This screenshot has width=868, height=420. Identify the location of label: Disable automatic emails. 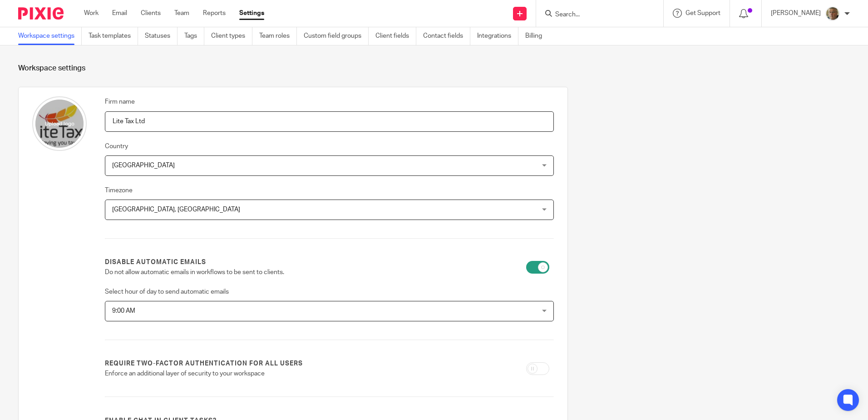
(155, 262).